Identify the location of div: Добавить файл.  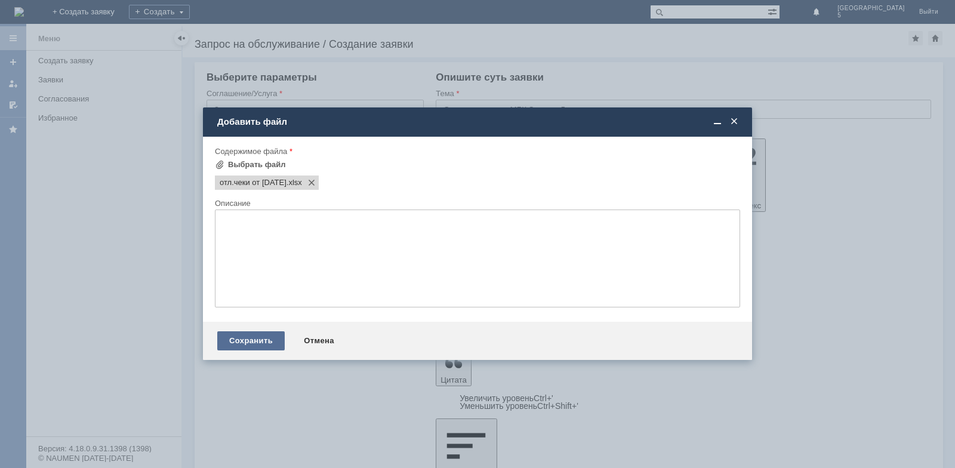
(479, 122).